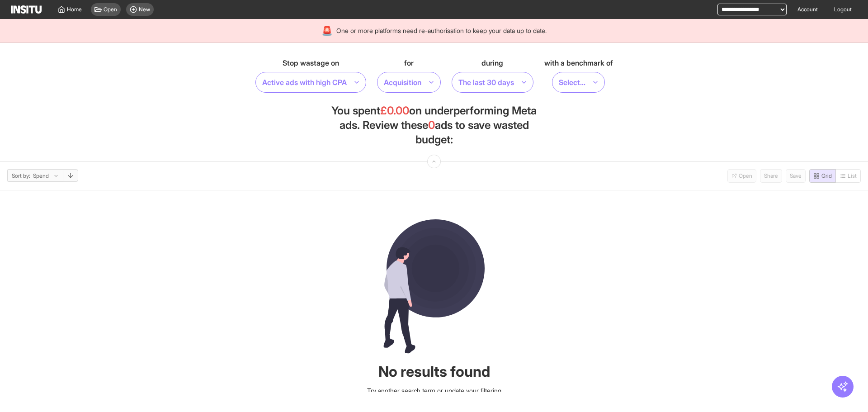 Image resolution: width=868 pixels, height=412 pixels. What do you see at coordinates (796, 176) in the screenshot?
I see `button: Save` at bounding box center [796, 176].